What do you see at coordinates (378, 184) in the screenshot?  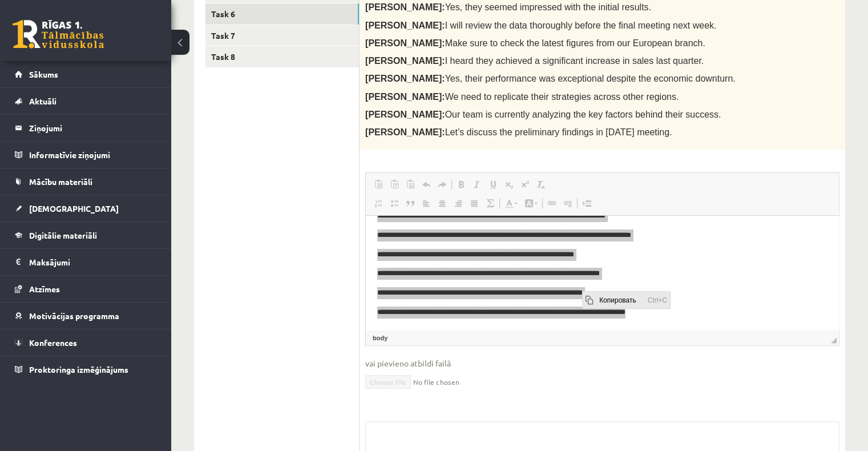 I see `a: Вставить (Ctrl+V)` at bounding box center [378, 184].